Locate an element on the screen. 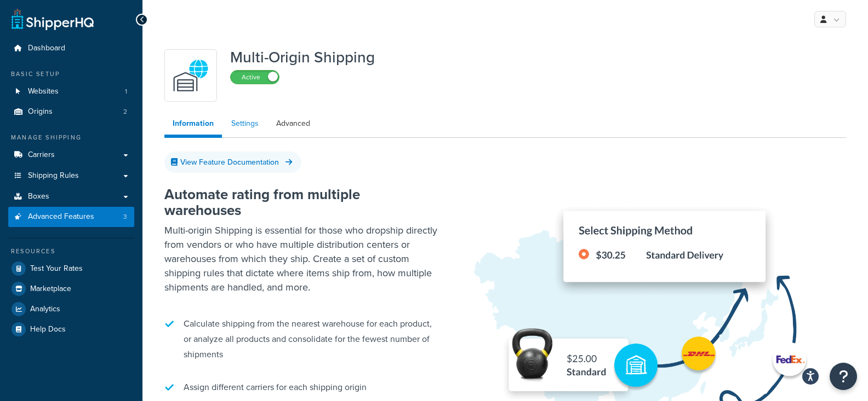  a: Dashboard is located at coordinates (71, 48).